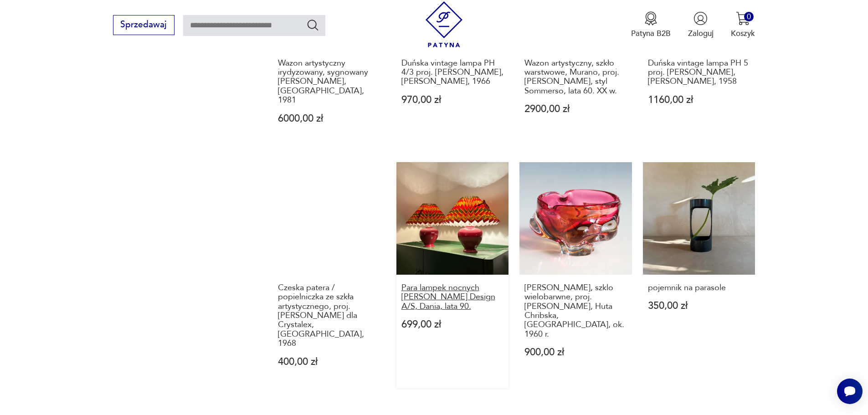 The image size is (868, 415). What do you see at coordinates (453, 100) in the screenshot?
I see `p: 970,00 zł` at bounding box center [453, 100].